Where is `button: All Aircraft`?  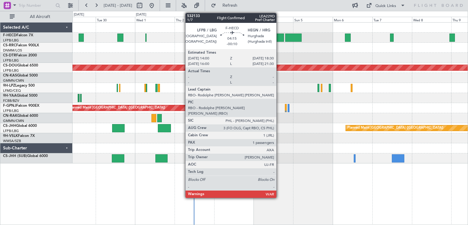 button: All Aircraft is located at coordinates (36, 17).